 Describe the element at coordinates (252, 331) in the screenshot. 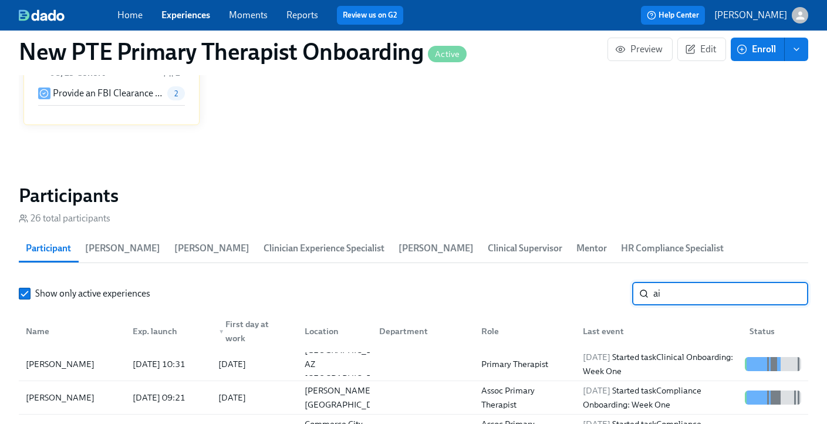

I see `div: ▼First day at work` at that location.